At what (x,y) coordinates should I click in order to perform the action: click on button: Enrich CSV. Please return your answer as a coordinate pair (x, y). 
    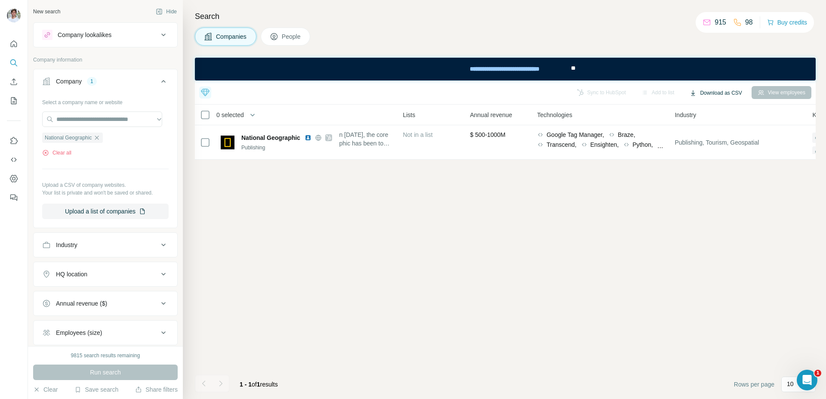
    Looking at the image, I should click on (14, 82).